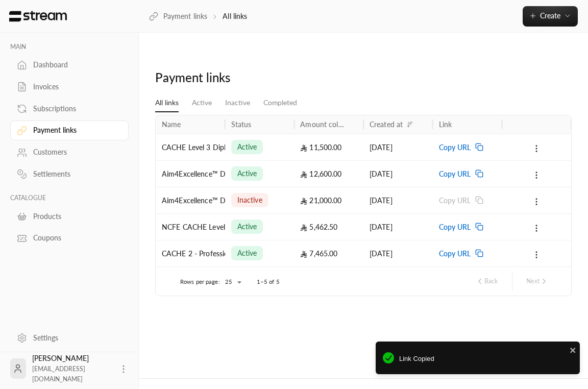  What do you see at coordinates (190, 147) in the screenshot?
I see `div: CACHE Level 3 Diploma` at bounding box center [190, 147].